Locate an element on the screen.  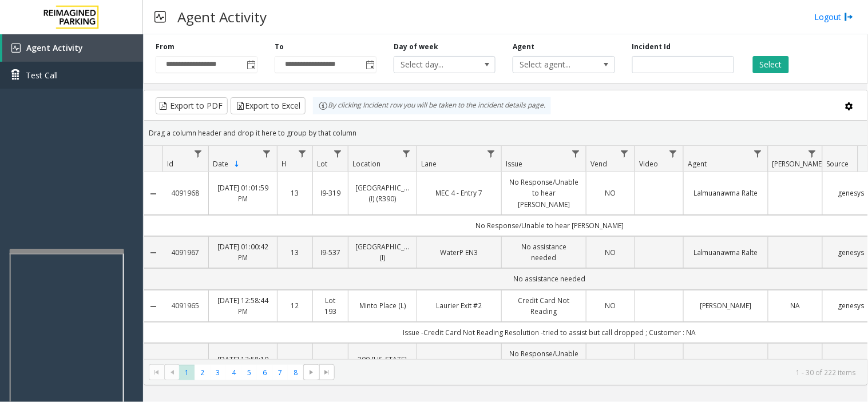
span: Date is located at coordinates (220, 164).